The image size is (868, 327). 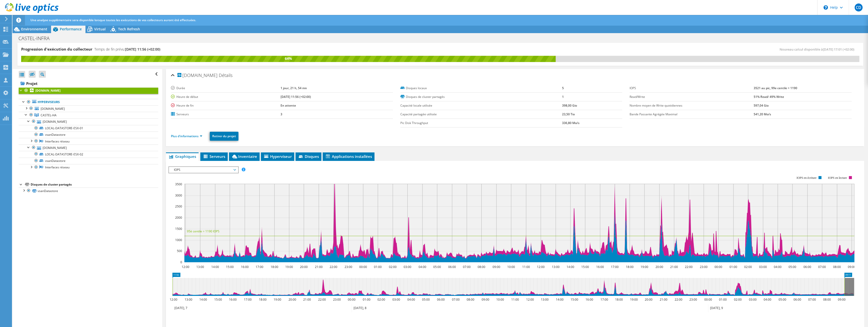 I want to click on text: 2500, so click(x=179, y=206).